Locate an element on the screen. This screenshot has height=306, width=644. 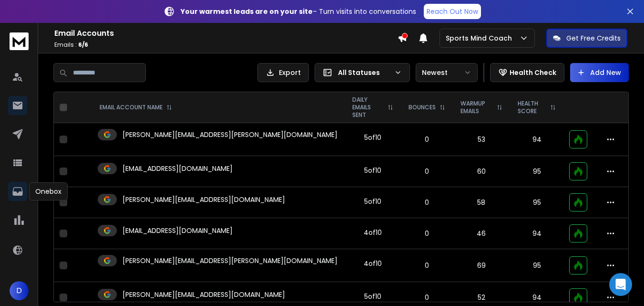
p: HEALTH SCORE is located at coordinates (532, 107).